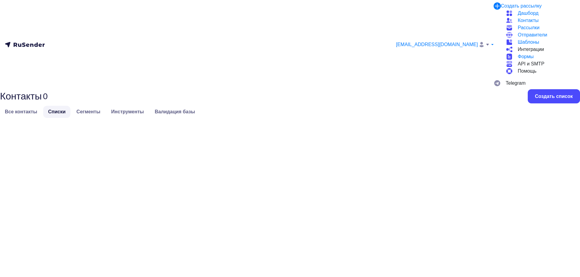 The height and width of the screenshot is (277, 580). What do you see at coordinates (175, 112) in the screenshot?
I see `a: Валидация базы` at bounding box center [175, 112].